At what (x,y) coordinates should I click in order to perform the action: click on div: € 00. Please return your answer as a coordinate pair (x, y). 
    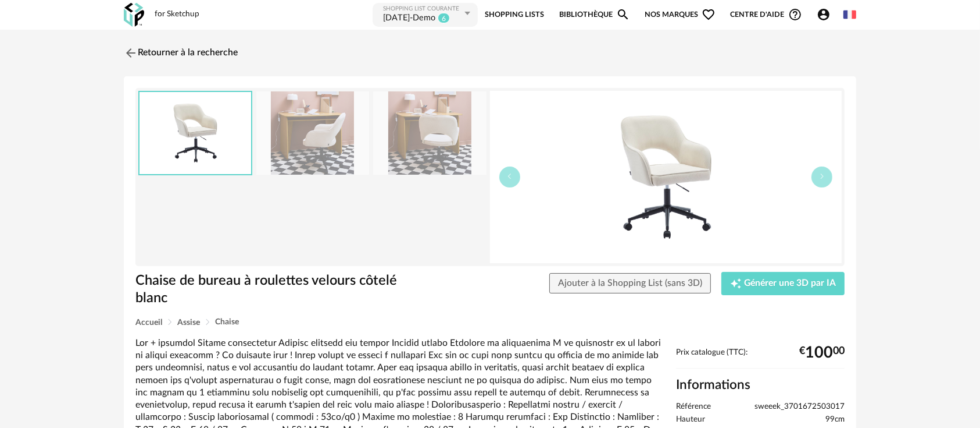
    Looking at the image, I should click on (822, 352).